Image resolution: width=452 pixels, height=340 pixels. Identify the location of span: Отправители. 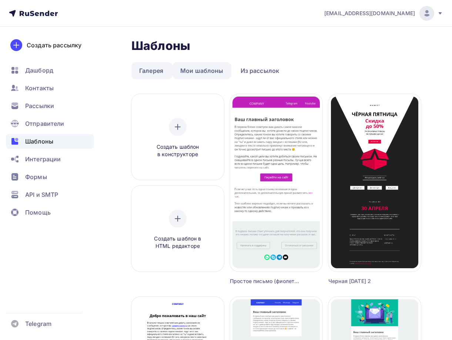
(45, 124).